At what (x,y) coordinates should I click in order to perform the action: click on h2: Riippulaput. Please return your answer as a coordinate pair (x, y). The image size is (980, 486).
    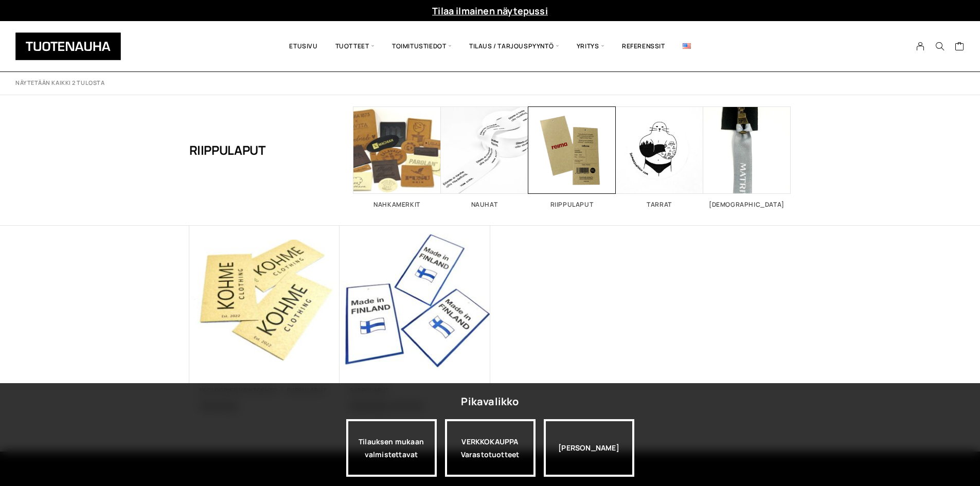
    Looking at the image, I should click on (572, 205).